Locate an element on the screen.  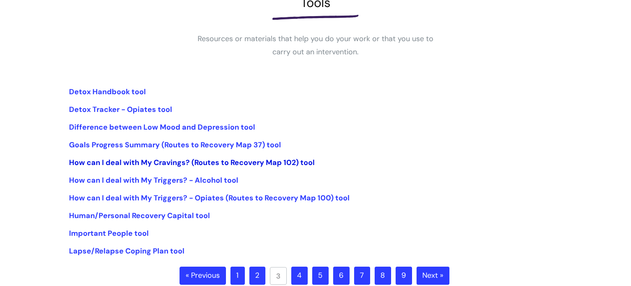
a: 8 is located at coordinates (383, 275).